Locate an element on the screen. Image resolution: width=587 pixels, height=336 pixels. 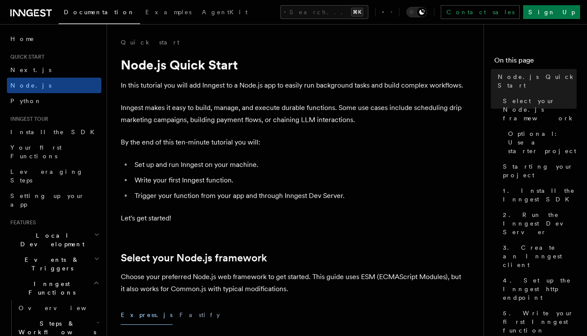
span: Leveraging Steps is located at coordinates (47, 176).